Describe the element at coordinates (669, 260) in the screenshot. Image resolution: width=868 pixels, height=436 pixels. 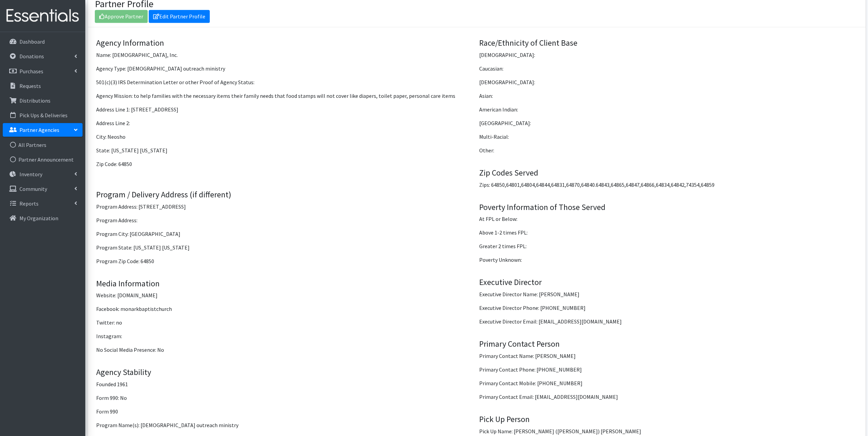
I see `p: Poverty Unknown:` at that location.